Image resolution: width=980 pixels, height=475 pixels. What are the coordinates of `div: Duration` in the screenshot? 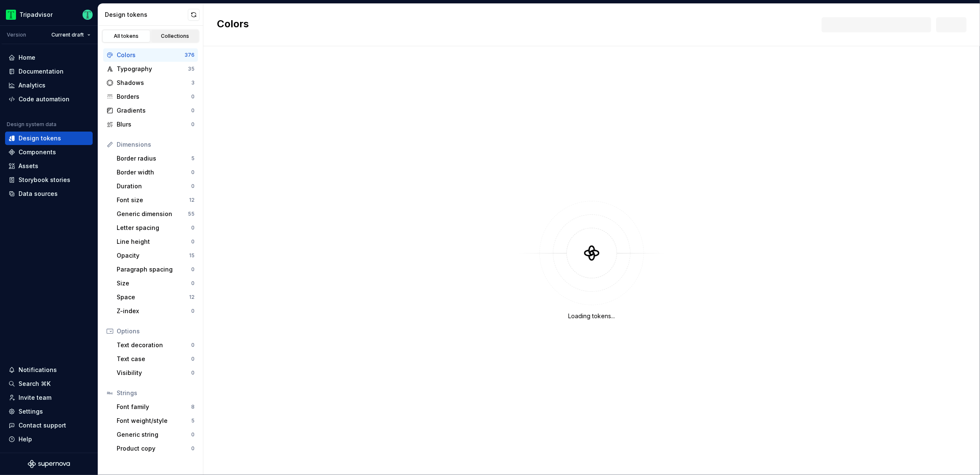 It's located at (154, 186).